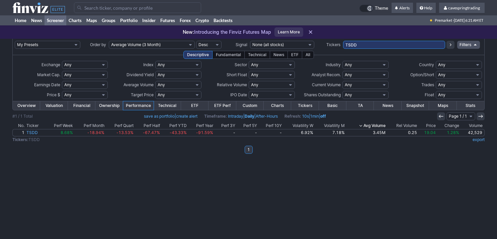 Image resolution: width=497 pixels, height=239 pixels. What do you see at coordinates (138, 106) in the screenshot?
I see `a: Performance` at bounding box center [138, 106].